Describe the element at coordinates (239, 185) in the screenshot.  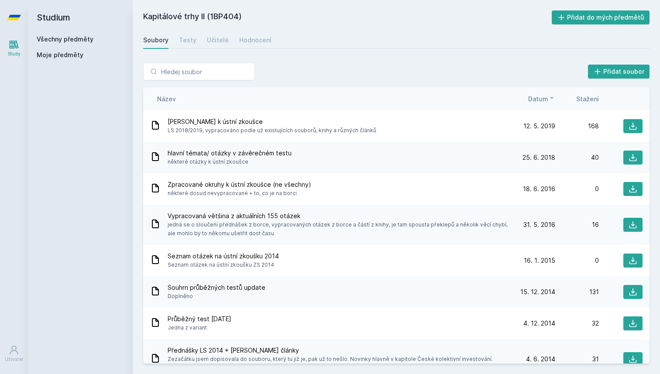
I see `span: Zpracované okruhy k ústní zkoušce (ne všechny)` at that location.